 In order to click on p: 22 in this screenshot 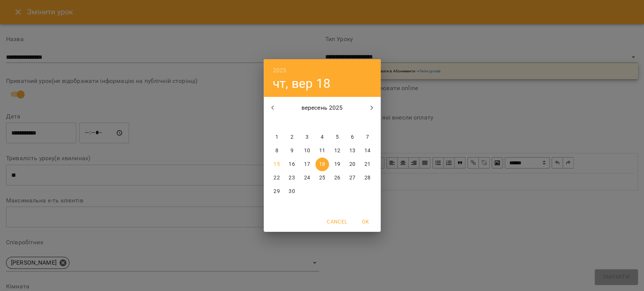, I will do `click(276, 178)`.